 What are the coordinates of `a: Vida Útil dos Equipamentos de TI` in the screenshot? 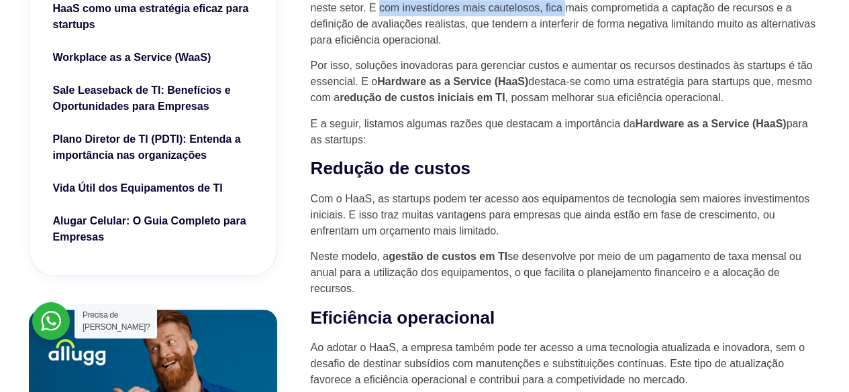 It's located at (153, 190).